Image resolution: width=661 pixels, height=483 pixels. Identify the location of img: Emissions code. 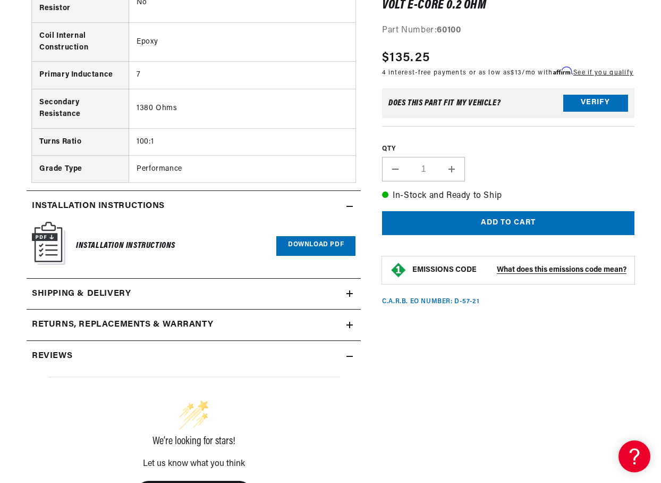
(399, 270).